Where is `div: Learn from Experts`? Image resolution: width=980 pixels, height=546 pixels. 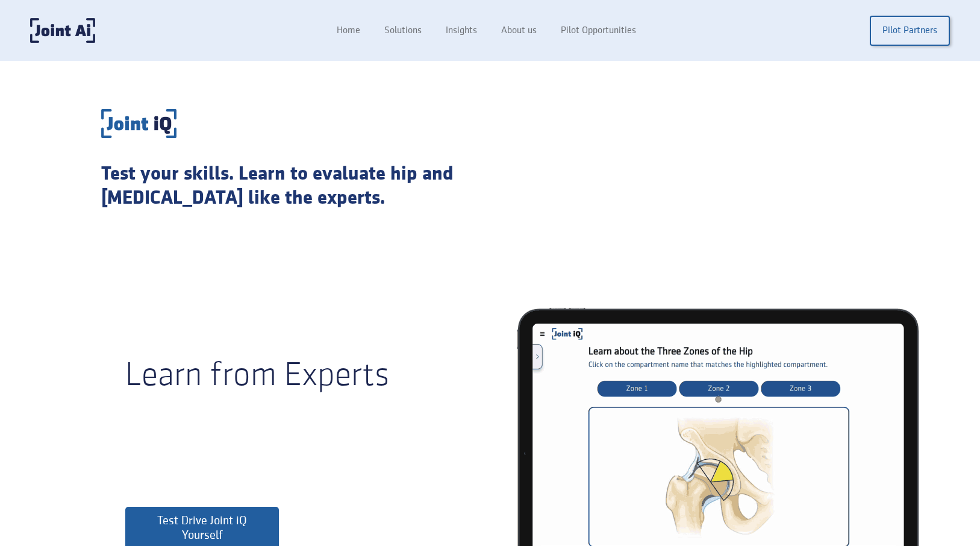 div: Learn from Experts is located at coordinates (291, 376).